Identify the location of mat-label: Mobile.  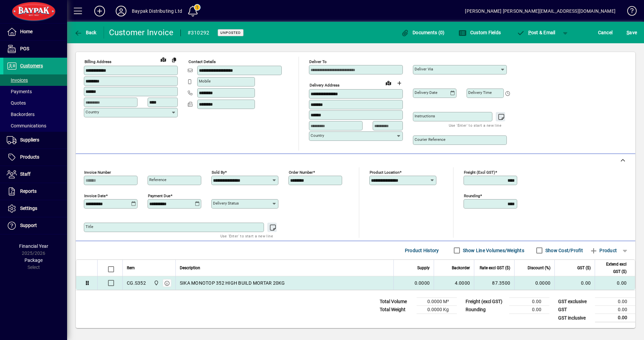
(205, 81).